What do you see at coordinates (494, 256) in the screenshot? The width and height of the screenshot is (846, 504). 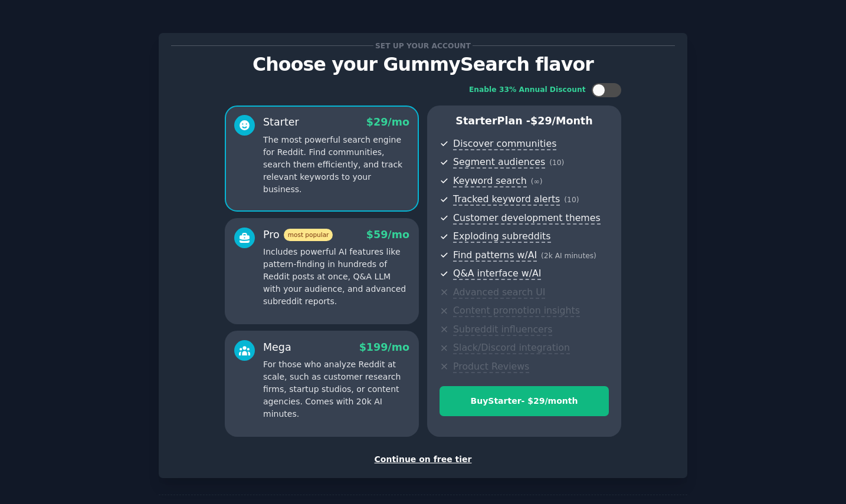 I see `span: Find patterns w/AI` at bounding box center [494, 256].